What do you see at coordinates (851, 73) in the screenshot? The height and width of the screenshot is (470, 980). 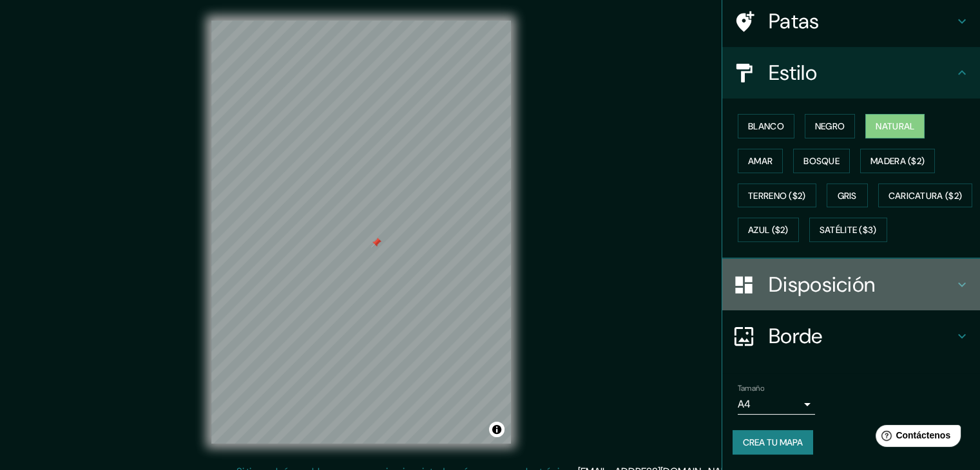 I see `div: Estilo` at bounding box center [851, 73].